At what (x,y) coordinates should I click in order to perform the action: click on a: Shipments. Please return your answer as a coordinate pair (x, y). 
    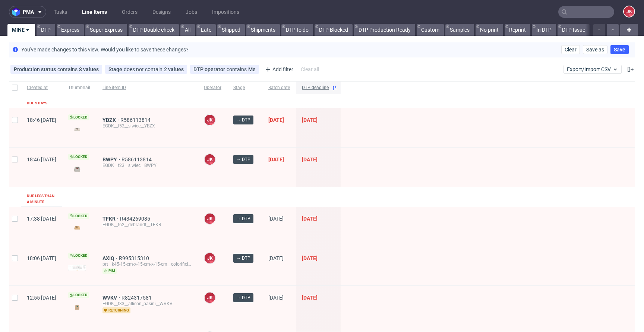
    Looking at the image, I should click on (263, 30).